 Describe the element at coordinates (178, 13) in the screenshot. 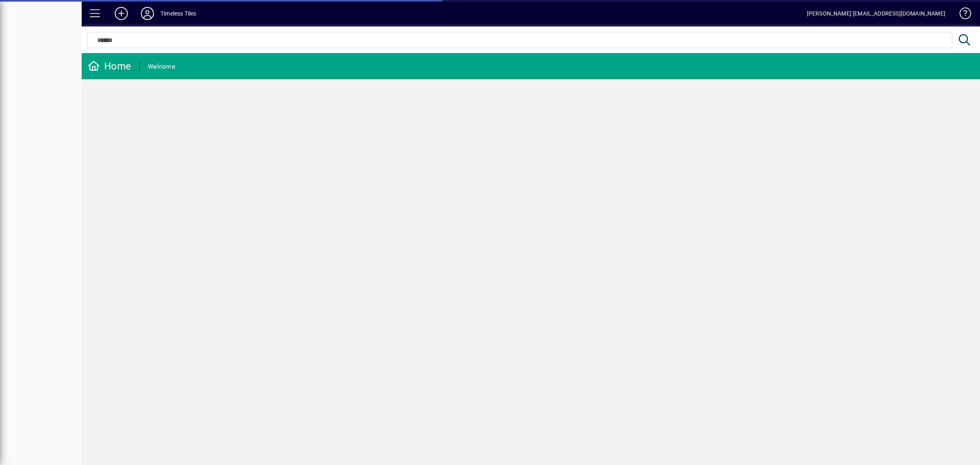

I see `div: Timeless Tiles` at that location.